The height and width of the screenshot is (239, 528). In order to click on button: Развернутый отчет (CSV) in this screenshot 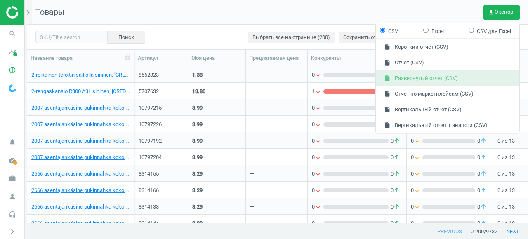, I will do `click(448, 78)`.